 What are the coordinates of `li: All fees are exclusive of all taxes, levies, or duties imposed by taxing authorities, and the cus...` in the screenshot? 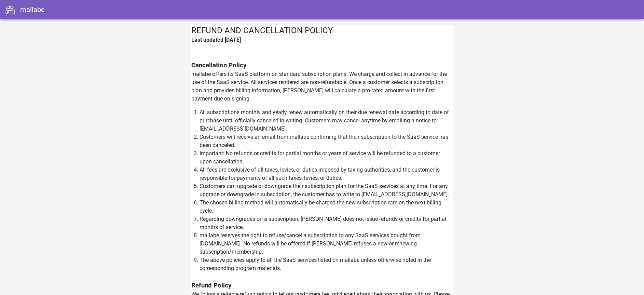 It's located at (326, 174).